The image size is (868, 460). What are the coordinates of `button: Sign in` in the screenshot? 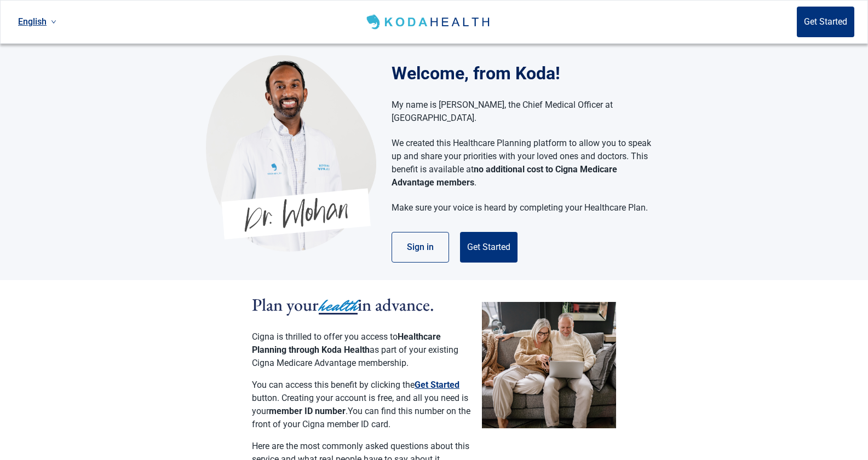 It's located at (420, 247).